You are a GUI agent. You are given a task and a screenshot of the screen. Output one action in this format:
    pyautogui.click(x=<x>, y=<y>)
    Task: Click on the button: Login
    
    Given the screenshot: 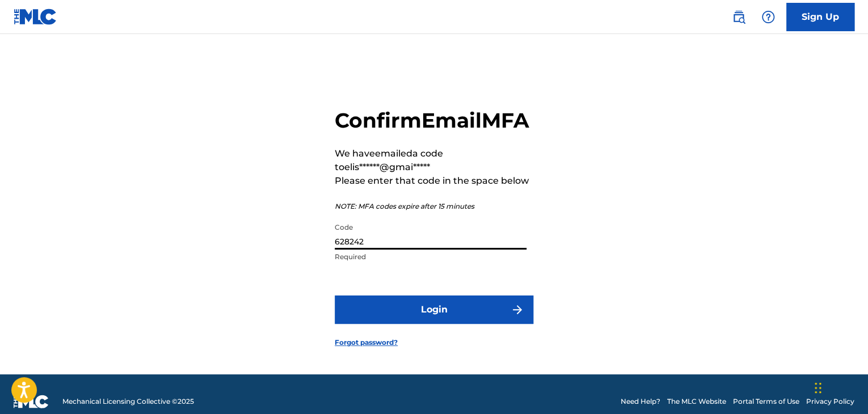 What is the action you would take?
    pyautogui.click(x=434, y=309)
    